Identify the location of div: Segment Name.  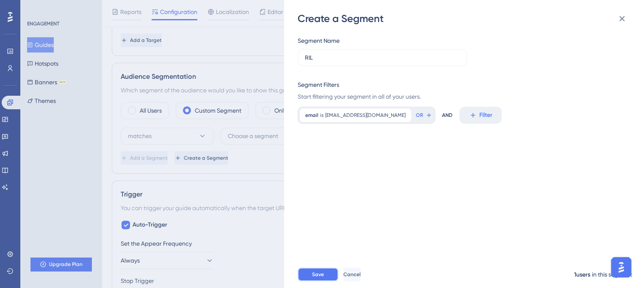
(318, 40).